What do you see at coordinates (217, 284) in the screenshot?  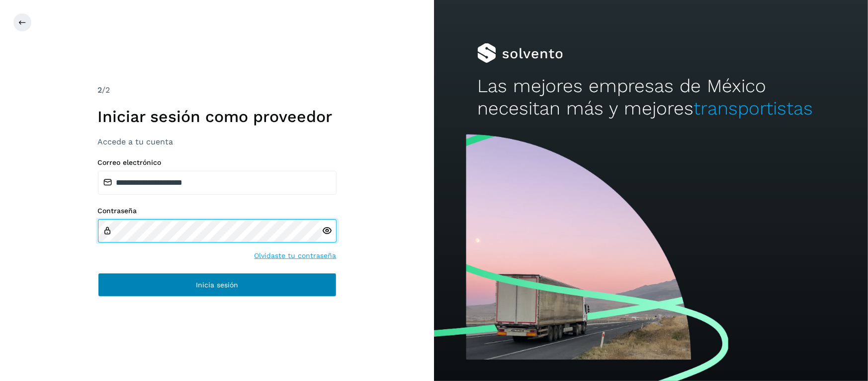 I see `span: Inicia sesión` at bounding box center [217, 284].